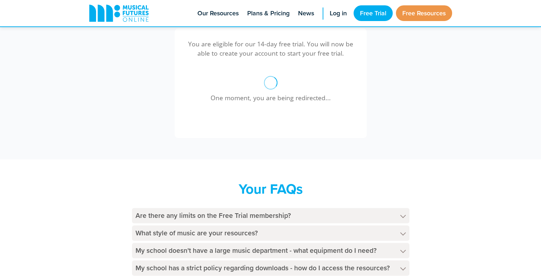 The height and width of the screenshot is (276, 541). Describe the element at coordinates (271, 250) in the screenshot. I see `h4: My school doesn't have a large music department - what equipment do I need?` at that location.